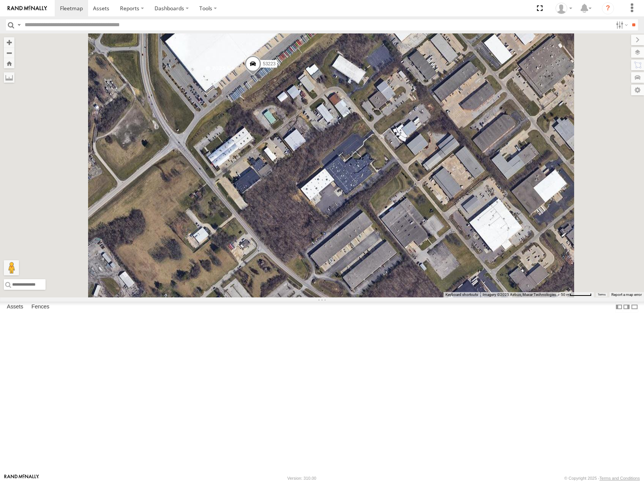  I want to click on label: Measure, so click(9, 77).